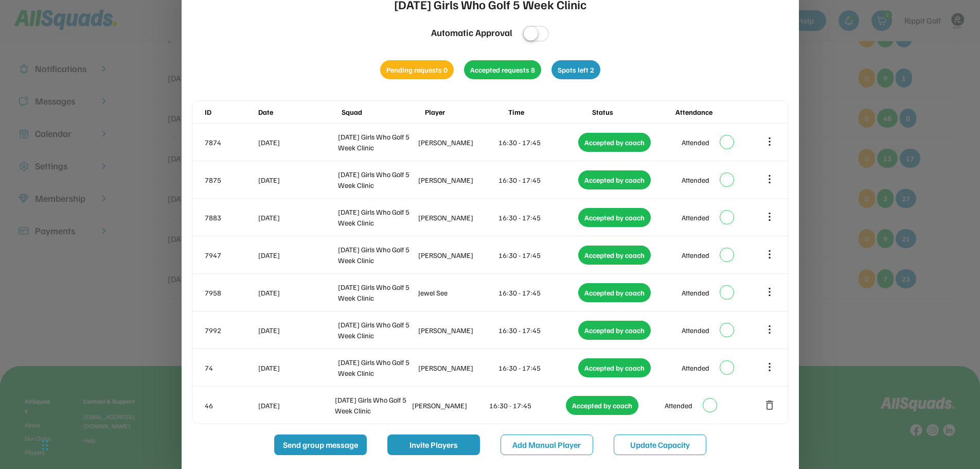  What do you see at coordinates (320, 444) in the screenshot?
I see `button: Send group message` at bounding box center [320, 444].